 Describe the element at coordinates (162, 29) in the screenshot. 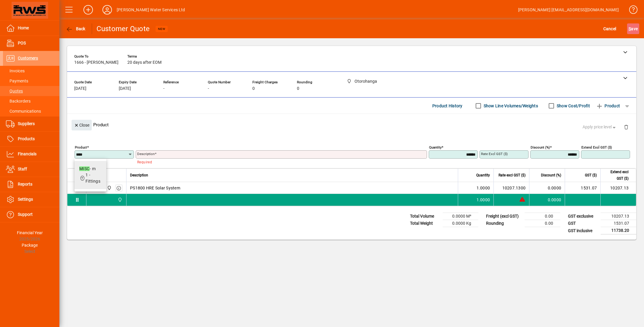

I see `span: NEW` at that location.